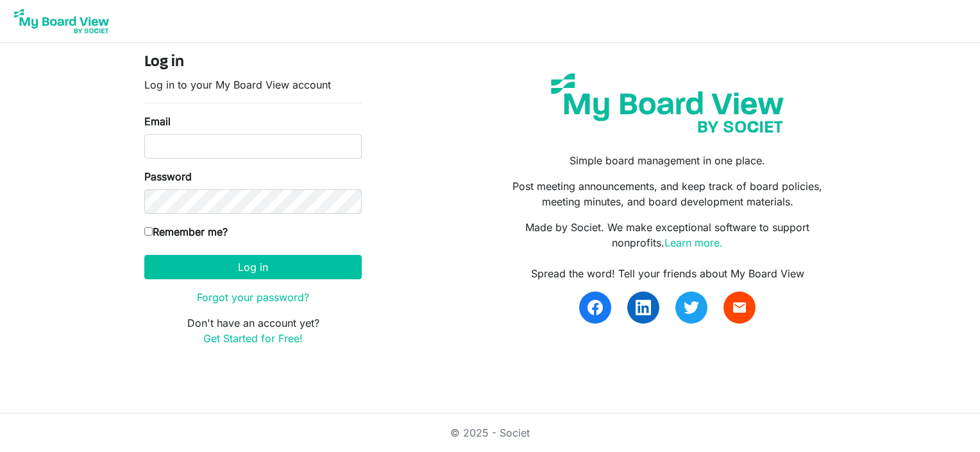 The width and height of the screenshot is (980, 452). What do you see at coordinates (253, 62) in the screenshot?
I see `h4: Log in` at bounding box center [253, 62].